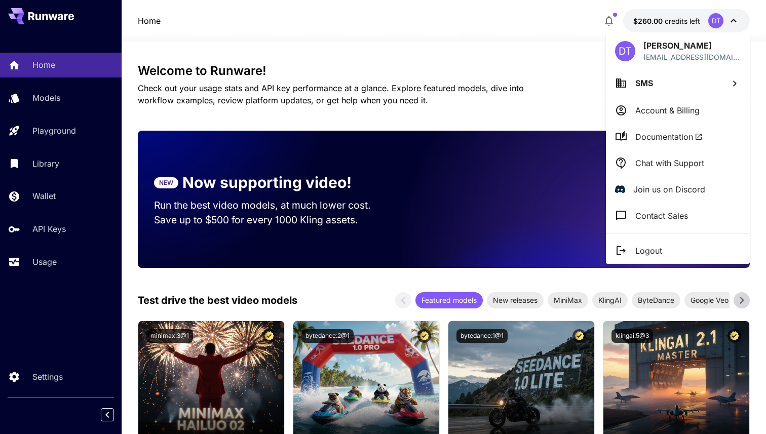 The image size is (766, 434). What do you see at coordinates (644, 83) in the screenshot?
I see `span: SMS` at bounding box center [644, 83].